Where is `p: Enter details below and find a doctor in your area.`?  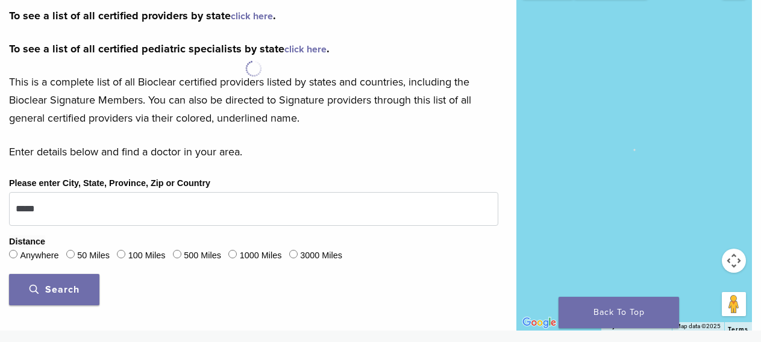
p: Enter details below and find a doctor in your area. is located at coordinates (254, 152).